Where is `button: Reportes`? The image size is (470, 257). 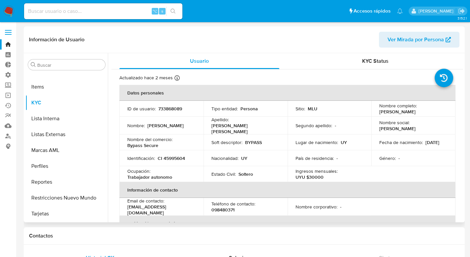
button: Reportes is located at coordinates (67, 182).